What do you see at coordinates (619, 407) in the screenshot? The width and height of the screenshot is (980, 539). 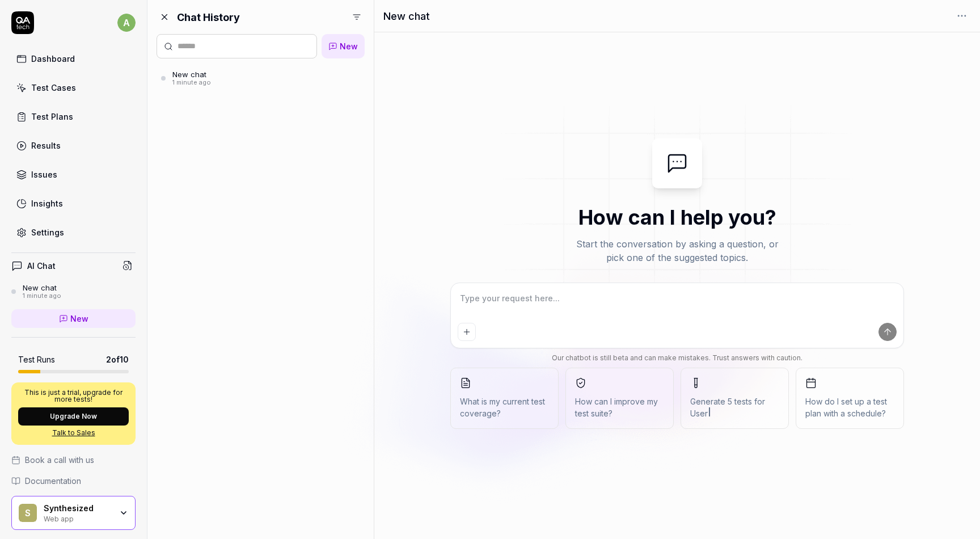 I see `span: How can I improve my test suite?` at bounding box center [619, 407].